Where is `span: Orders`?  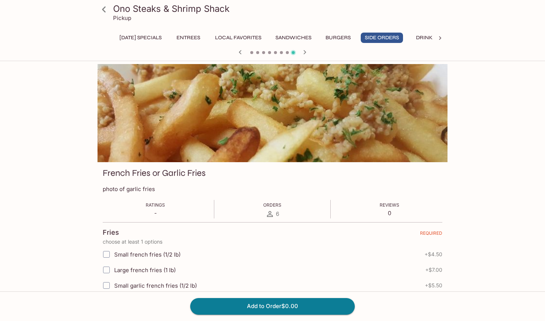
span: Orders is located at coordinates (272, 205).